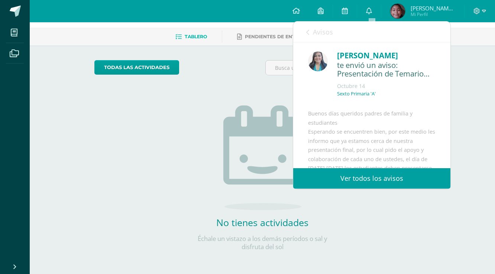 The height and width of the screenshot is (274, 495). Describe the element at coordinates (386, 69) in the screenshot. I see `div: te envió un aviso: Presentación de Temario 2025` at that location.